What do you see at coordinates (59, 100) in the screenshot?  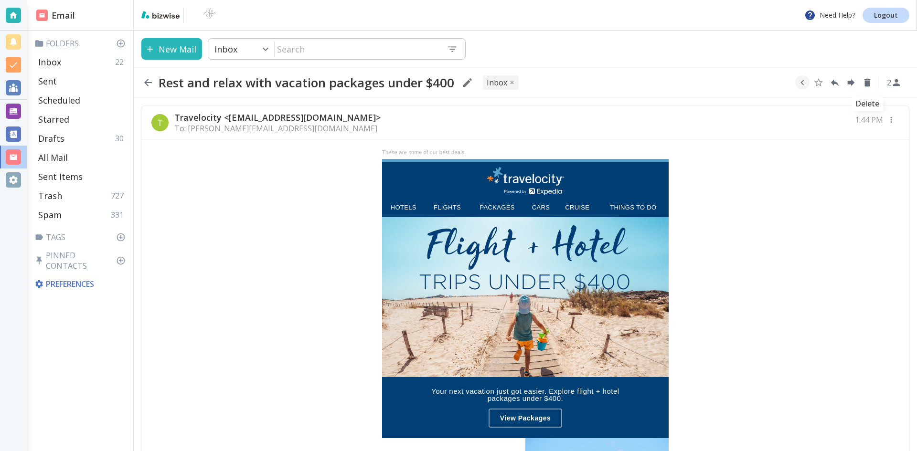 I see `p: Scheduled` at bounding box center [59, 100].